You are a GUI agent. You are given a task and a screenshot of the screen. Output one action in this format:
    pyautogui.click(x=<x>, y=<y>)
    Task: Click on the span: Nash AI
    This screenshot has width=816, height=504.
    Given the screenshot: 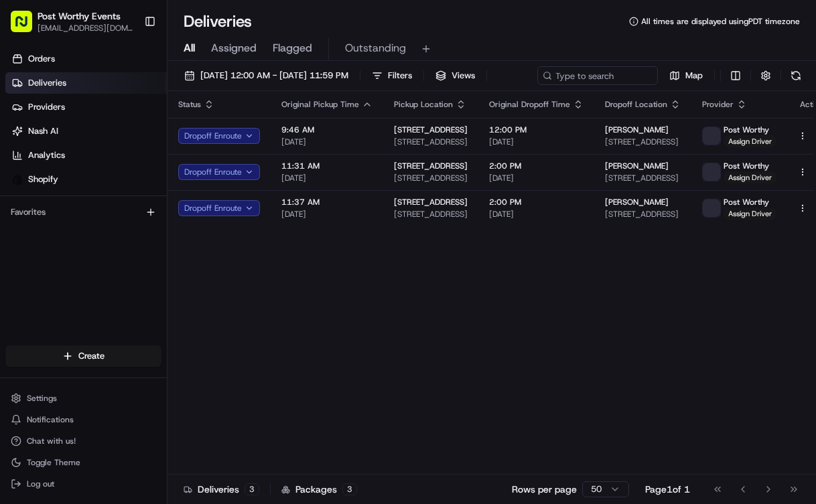 What is the action you would take?
    pyautogui.click(x=43, y=131)
    